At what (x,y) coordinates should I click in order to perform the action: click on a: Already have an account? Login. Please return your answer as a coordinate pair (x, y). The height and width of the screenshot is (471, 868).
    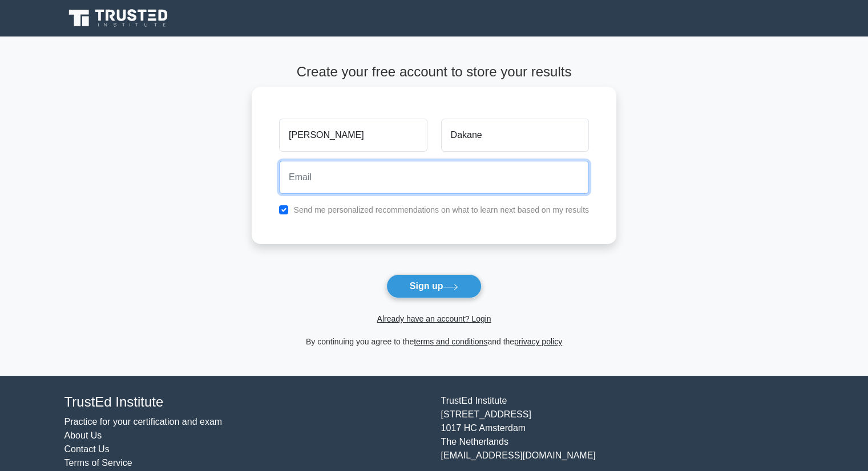
    Looking at the image, I should click on (433, 319).